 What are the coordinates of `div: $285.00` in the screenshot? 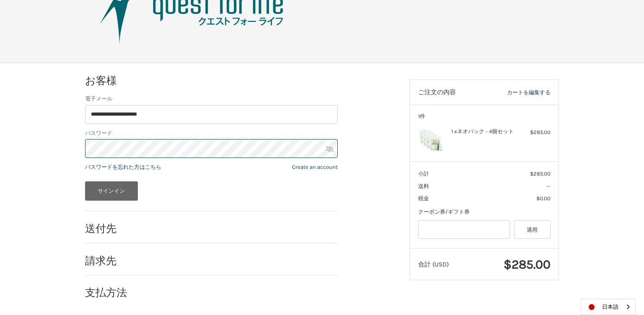 It's located at (534, 132).